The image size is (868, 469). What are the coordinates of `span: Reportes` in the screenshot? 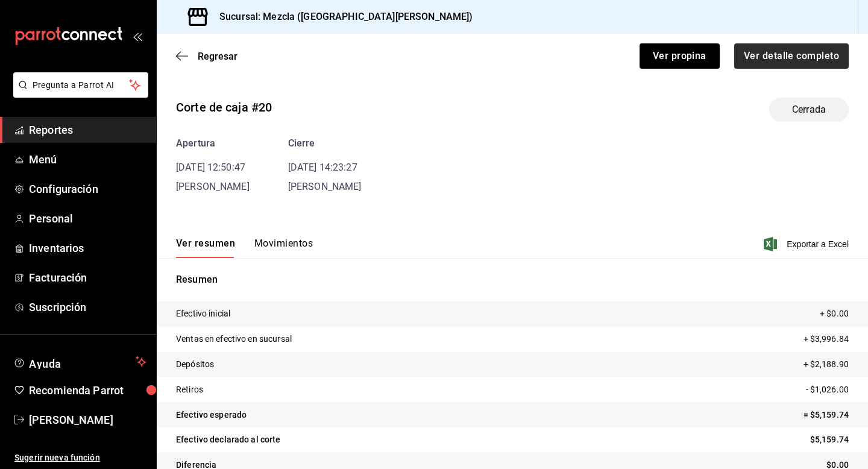 It's located at (87, 129).